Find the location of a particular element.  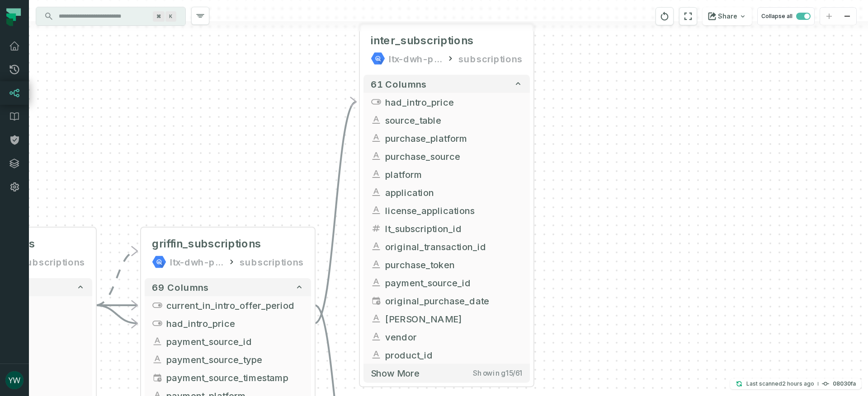

button: Show moreShowing15/61 is located at coordinates (446, 373).